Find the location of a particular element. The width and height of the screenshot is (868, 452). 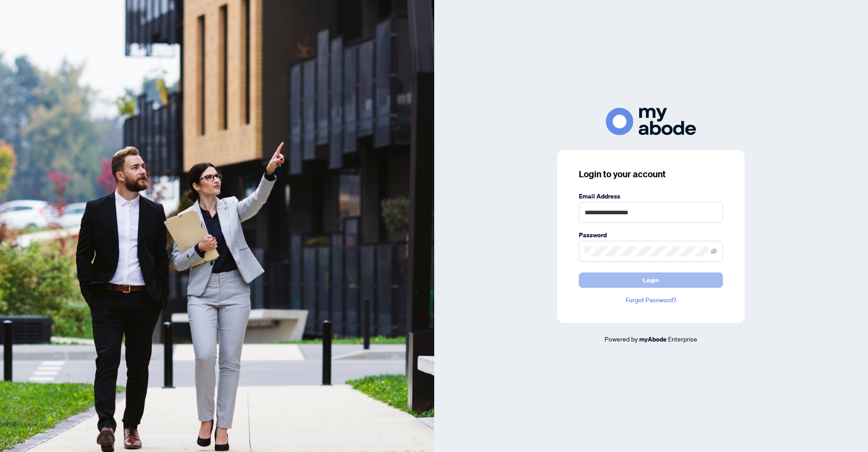

h3: Login to your account is located at coordinates (651, 174).